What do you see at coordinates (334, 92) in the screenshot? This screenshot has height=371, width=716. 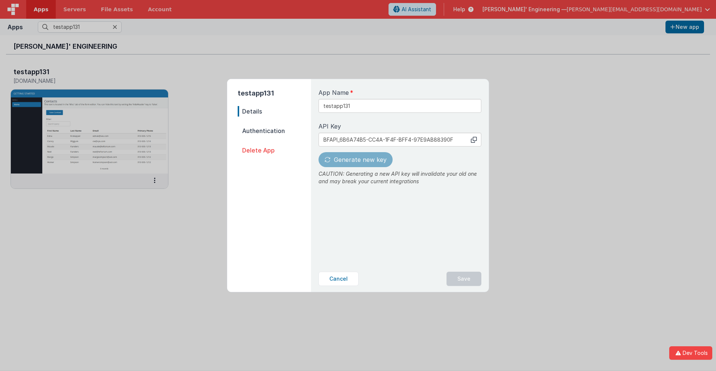 I see `span: App Name` at bounding box center [334, 92].